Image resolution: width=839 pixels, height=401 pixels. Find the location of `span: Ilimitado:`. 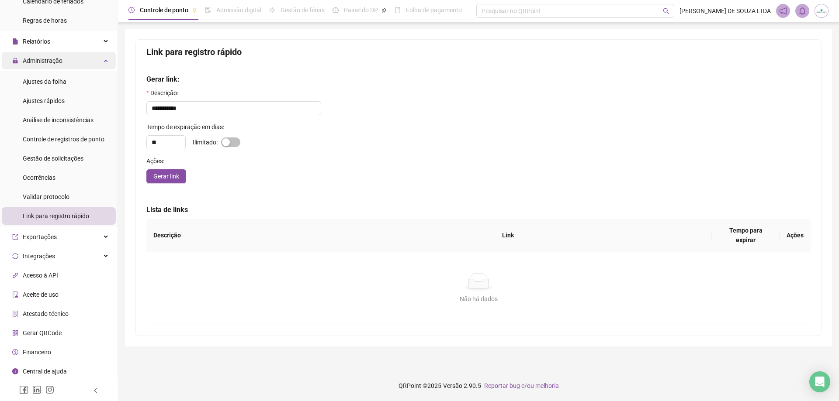

span: Ilimitado: is located at coordinates (205, 142).